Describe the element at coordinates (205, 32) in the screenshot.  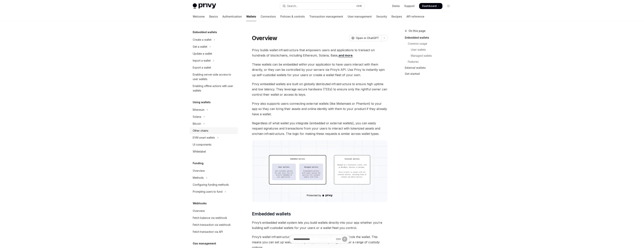
I see `h5: Embedded wallets` at that location.